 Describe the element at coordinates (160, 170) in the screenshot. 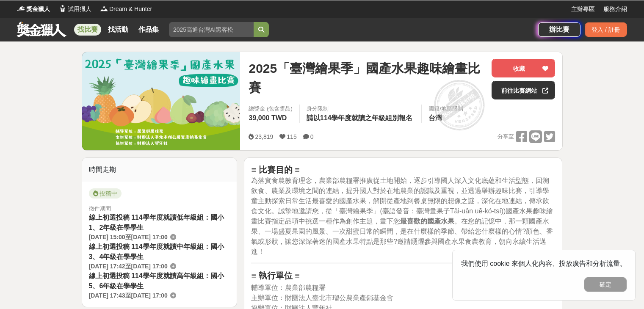

I see `div: 時間走期` at that location.